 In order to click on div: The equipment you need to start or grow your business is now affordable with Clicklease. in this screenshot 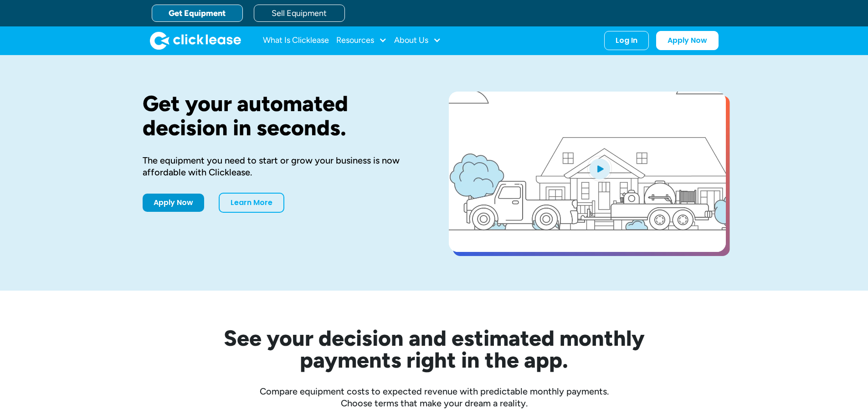, I will do `click(281, 166)`.